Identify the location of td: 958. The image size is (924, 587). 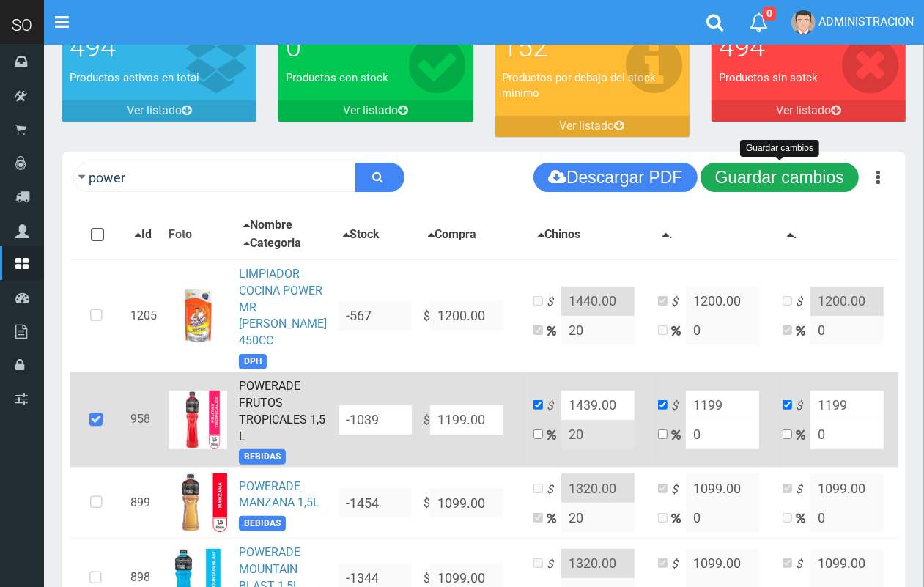
(144, 419).